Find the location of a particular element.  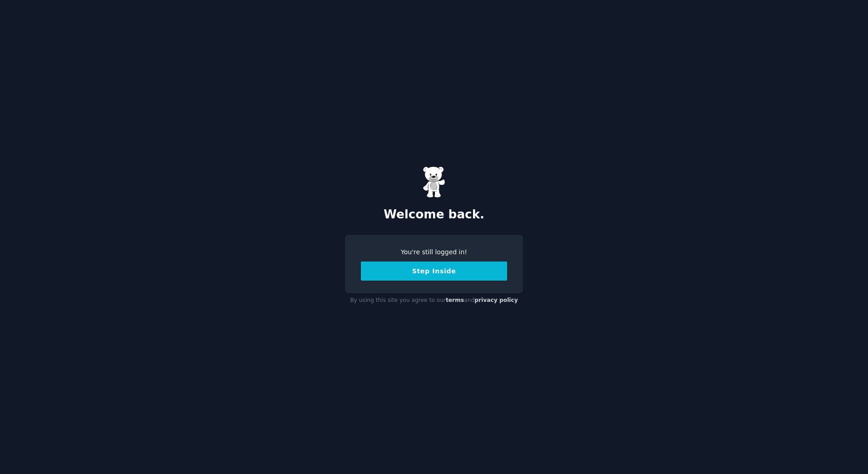

div: You're still logged in! is located at coordinates (434, 252).